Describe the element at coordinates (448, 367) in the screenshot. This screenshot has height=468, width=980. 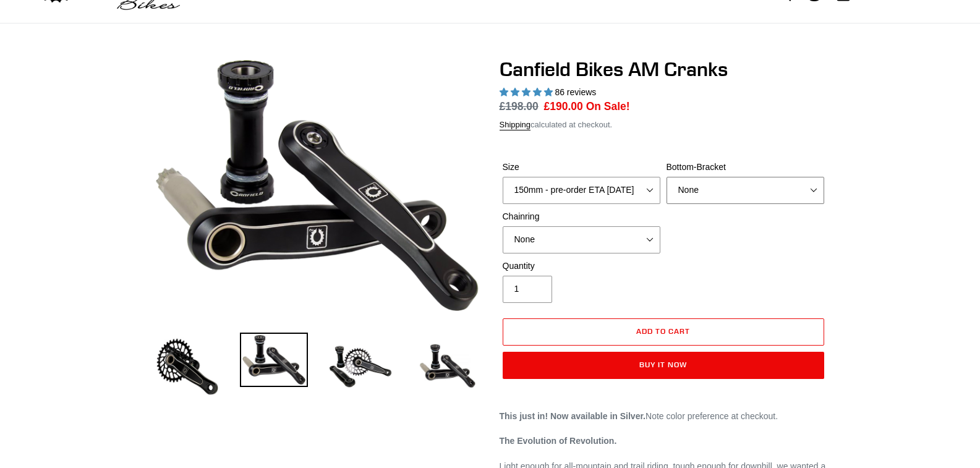
I see `img: Load image into Gallery viewer, CANFIELD-AM_DH-CRANKS` at that location.